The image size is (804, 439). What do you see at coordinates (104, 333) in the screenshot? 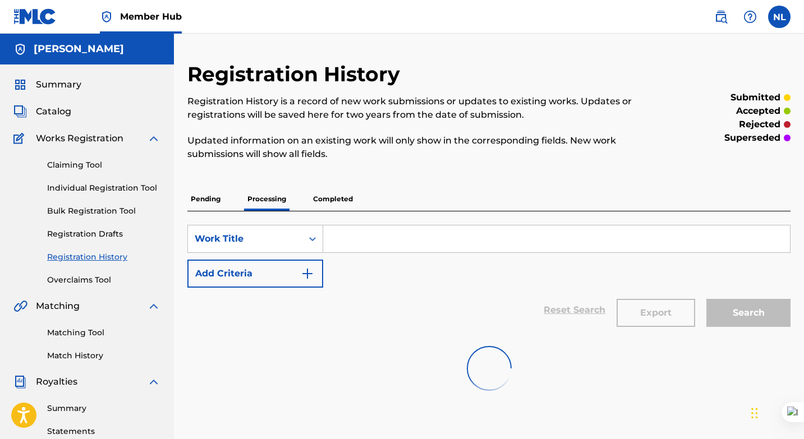
I see `a: Matching Tool` at bounding box center [104, 333].